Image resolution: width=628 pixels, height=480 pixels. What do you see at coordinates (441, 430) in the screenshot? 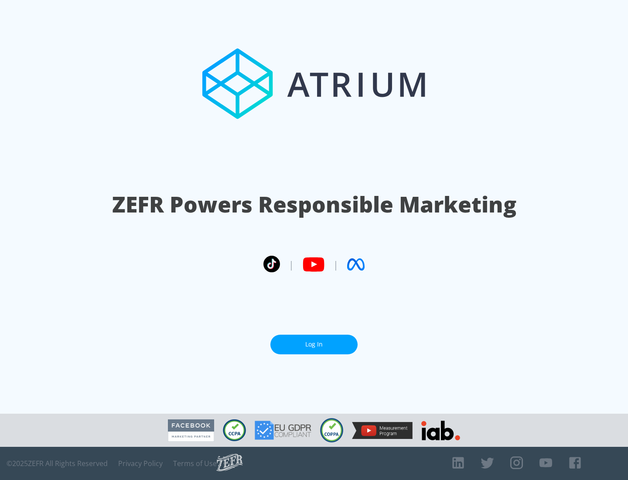
I see `img: IAB` at bounding box center [441, 430].